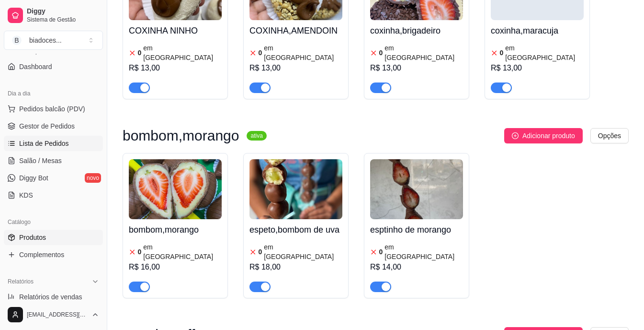 This screenshot has height=330, width=644. Describe the element at coordinates (175, 267) in the screenshot. I see `div: R$ 16,00` at that location.